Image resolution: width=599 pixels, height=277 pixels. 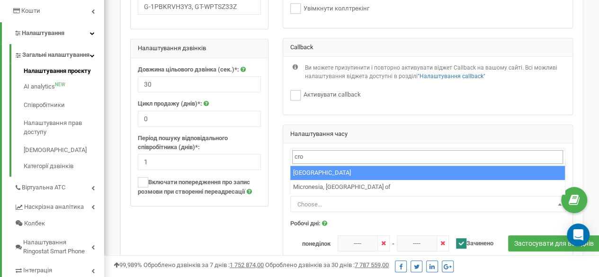 I want to click on span: Колбек, so click(x=35, y=224).